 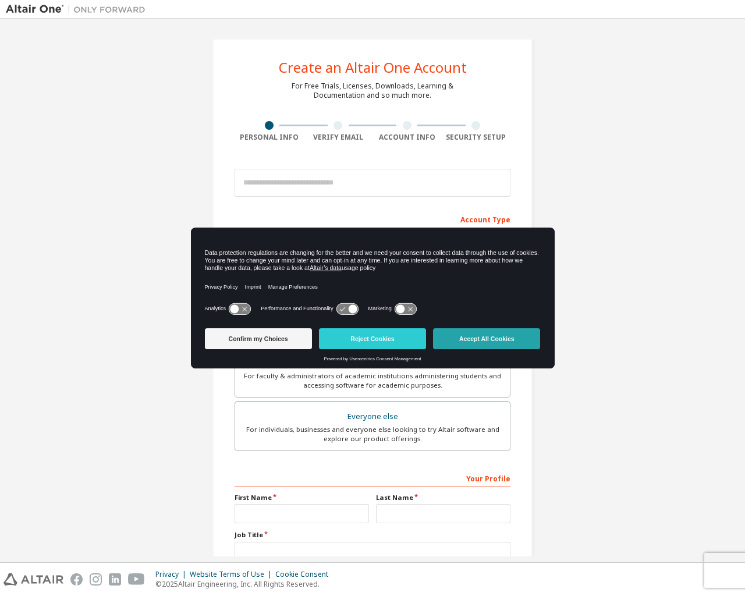 What do you see at coordinates (136, 579) in the screenshot?
I see `img: youtube.svg` at bounding box center [136, 579].